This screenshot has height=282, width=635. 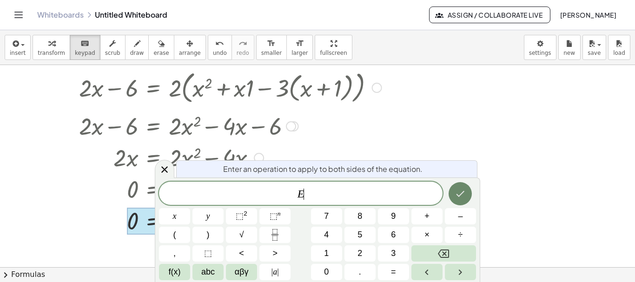 What do you see at coordinates (174, 272) in the screenshot?
I see `button: Functions` at bounding box center [174, 272].